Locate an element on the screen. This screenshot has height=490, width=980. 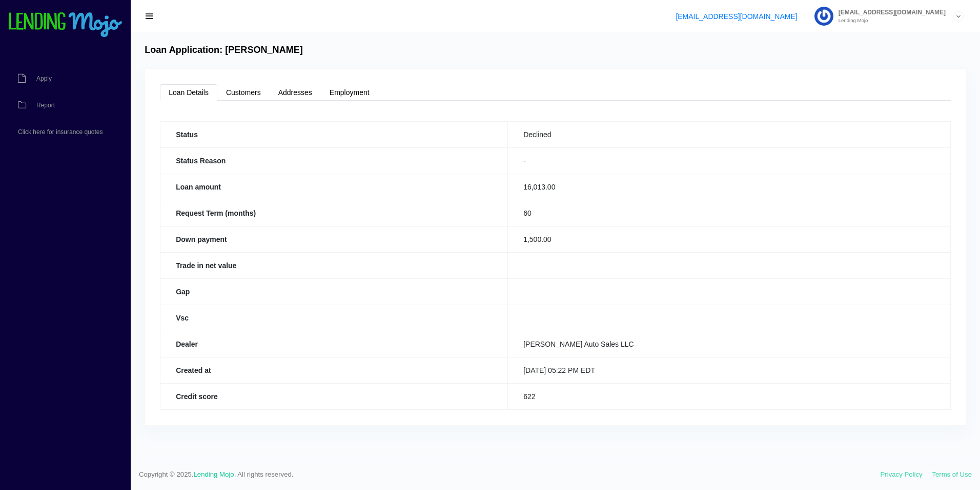
a: Privacy Policy is located at coordinates (902, 474).